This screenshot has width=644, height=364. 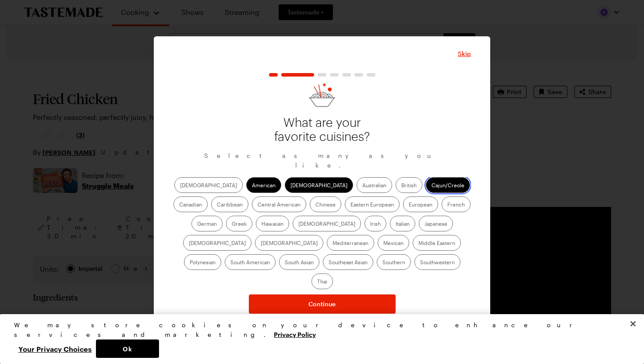 I want to click on label: Italian, so click(x=403, y=224).